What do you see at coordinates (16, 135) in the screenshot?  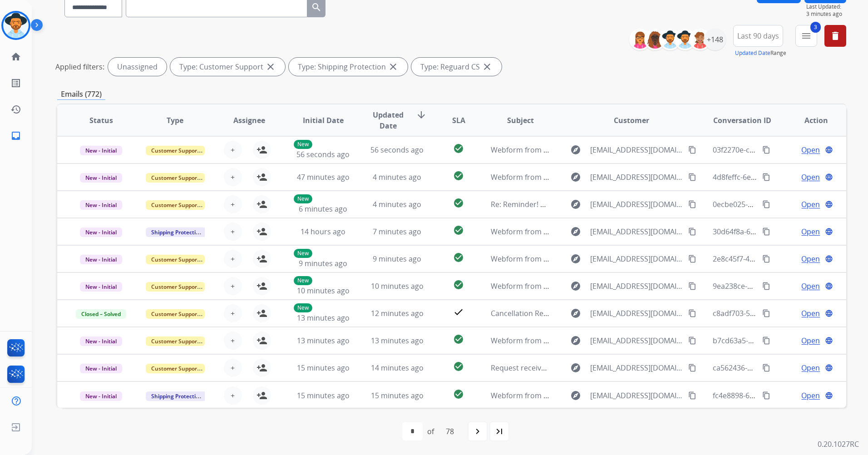 I see `mat-icon: inbox` at bounding box center [16, 135].